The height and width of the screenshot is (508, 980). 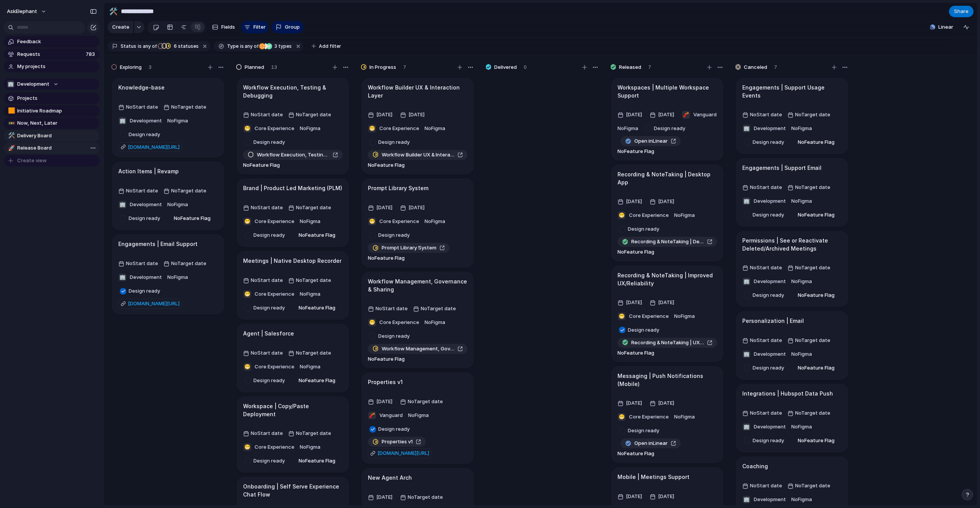 I want to click on a: 🛠️Delivery Board, so click(x=52, y=136).